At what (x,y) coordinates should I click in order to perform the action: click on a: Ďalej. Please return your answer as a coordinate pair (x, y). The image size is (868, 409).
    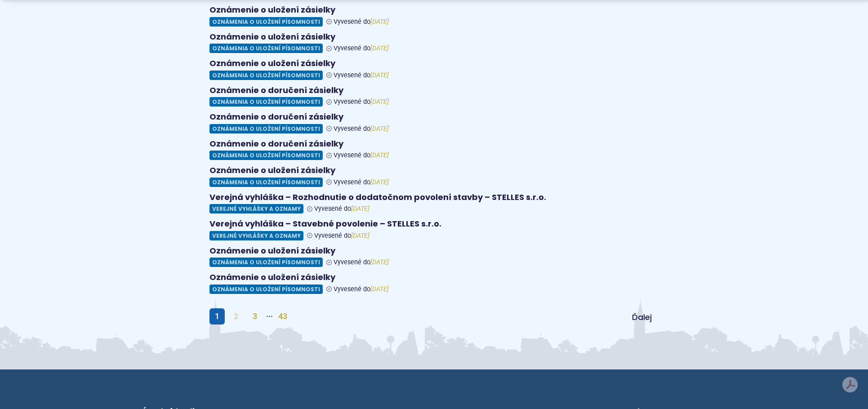
    Looking at the image, I should click on (642, 317).